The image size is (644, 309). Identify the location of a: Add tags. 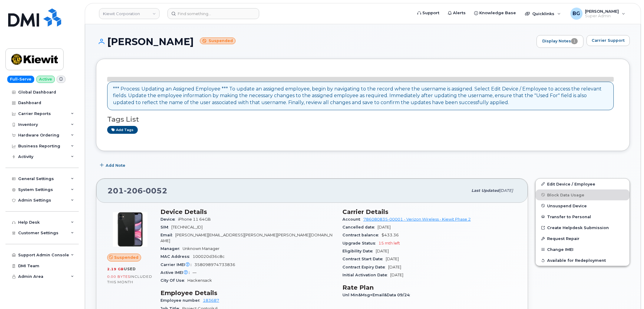
(122, 130).